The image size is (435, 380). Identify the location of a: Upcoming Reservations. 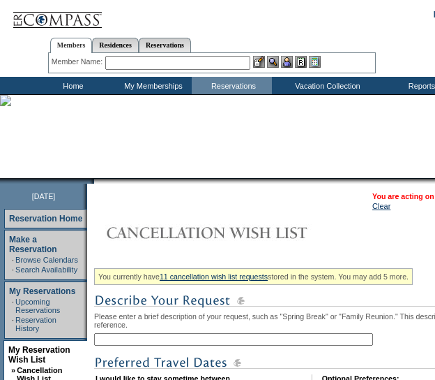
(38, 306).